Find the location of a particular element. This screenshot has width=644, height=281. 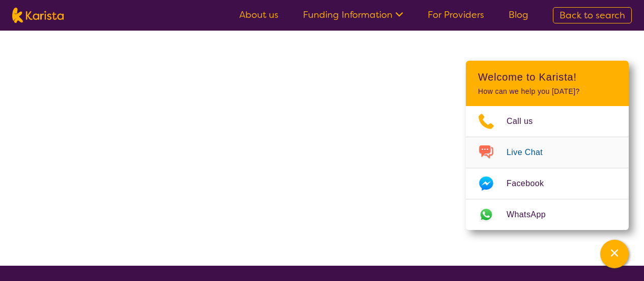

h2: Welcome to Karista! is located at coordinates (547, 77).